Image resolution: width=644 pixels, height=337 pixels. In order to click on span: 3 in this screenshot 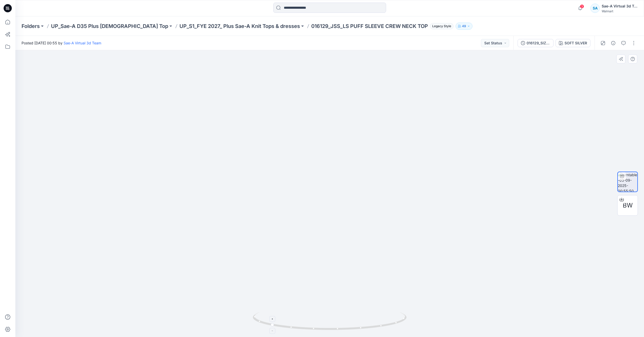, I will do `click(582, 7)`.